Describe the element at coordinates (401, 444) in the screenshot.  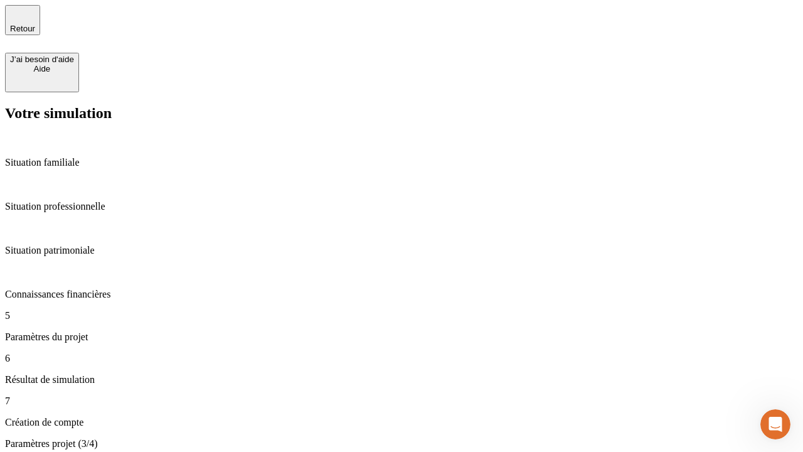
I see `p: Paramètres projet (3/4)` at that location.